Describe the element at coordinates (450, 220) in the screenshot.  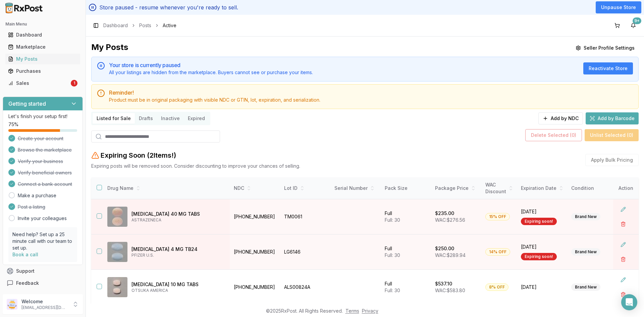
I see `span: WAC: $276.56` at that location.